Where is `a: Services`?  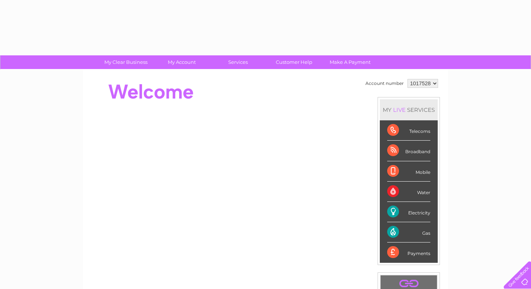 a: Services is located at coordinates (238, 62).